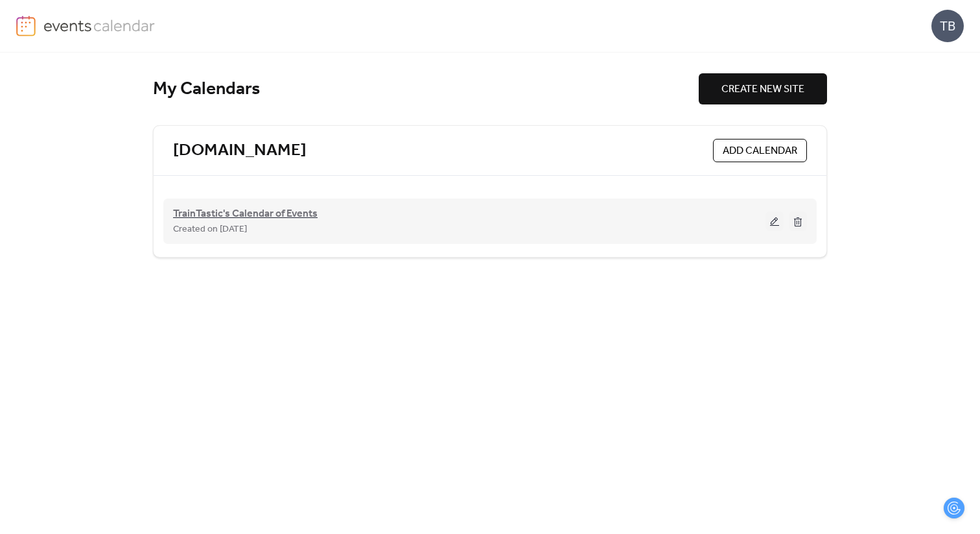  What do you see at coordinates (759, 151) in the screenshot?
I see `span: ADD CALENDAR` at bounding box center [759, 151].